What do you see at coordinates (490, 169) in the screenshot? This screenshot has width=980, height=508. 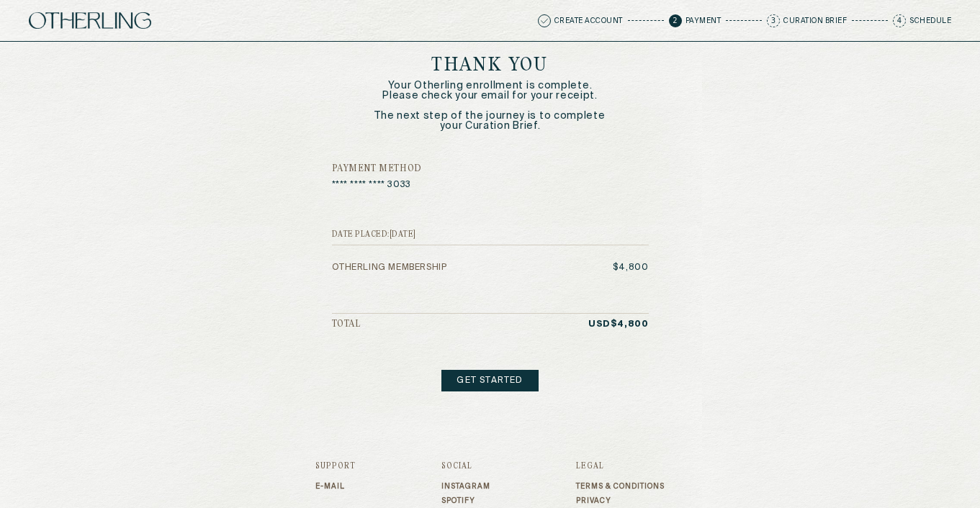 I see `h5: Payment Method` at bounding box center [490, 169].